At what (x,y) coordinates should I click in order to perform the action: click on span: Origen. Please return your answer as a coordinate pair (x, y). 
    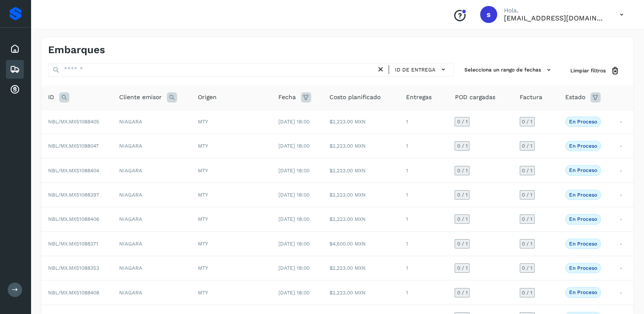
    Looking at the image, I should click on (207, 97).